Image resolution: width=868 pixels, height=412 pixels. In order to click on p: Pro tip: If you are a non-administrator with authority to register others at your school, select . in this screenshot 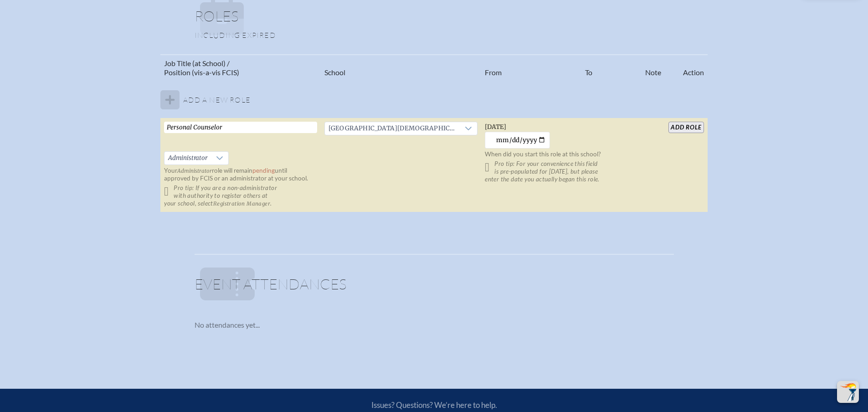, I will do `click(241, 196)`.